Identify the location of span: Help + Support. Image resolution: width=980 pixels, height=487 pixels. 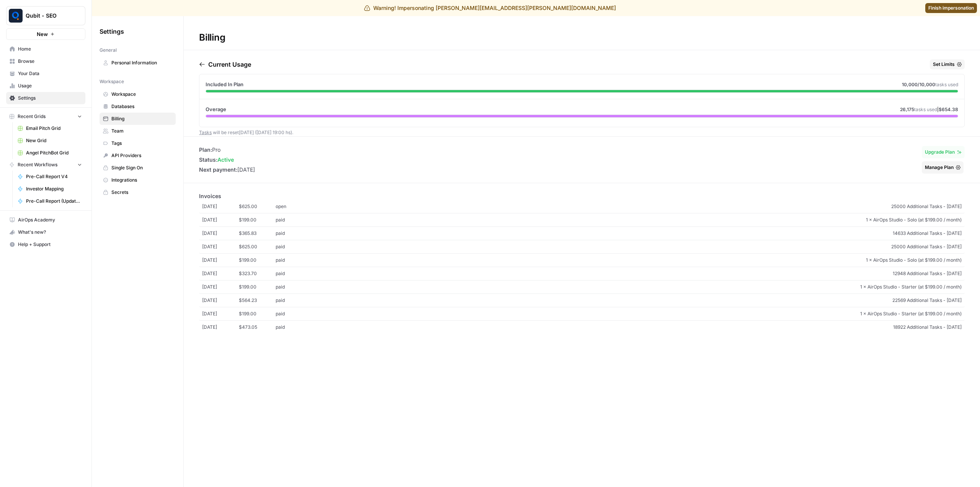
(50, 244).